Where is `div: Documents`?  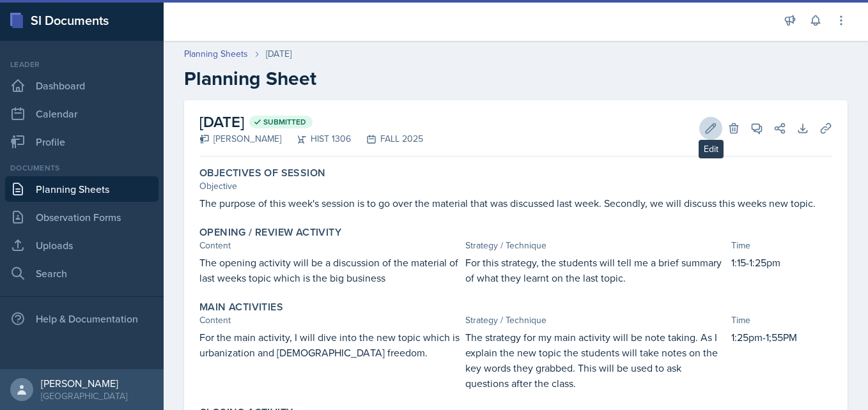
div: Documents is located at coordinates (82, 168).